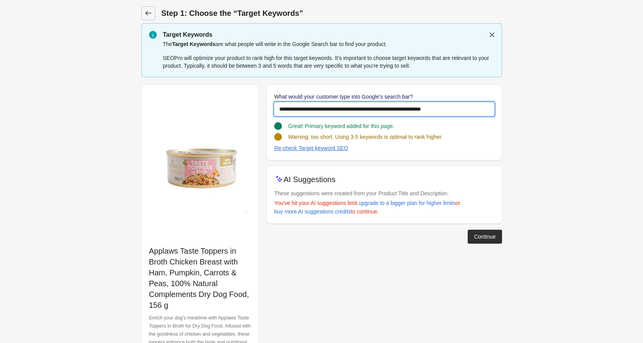  What do you see at coordinates (194, 44) in the screenshot?
I see `span: Target Keywords` at bounding box center [194, 44].